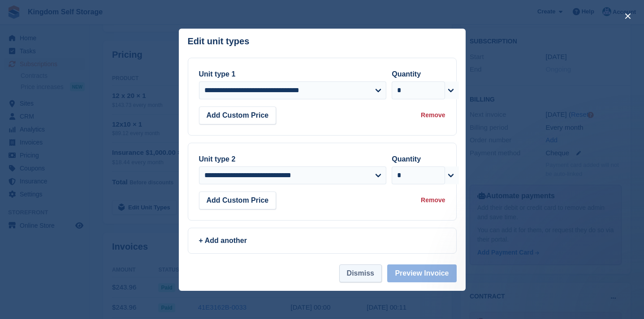 This screenshot has width=644, height=319. Describe the element at coordinates (628, 16) in the screenshot. I see `button: close` at that location.